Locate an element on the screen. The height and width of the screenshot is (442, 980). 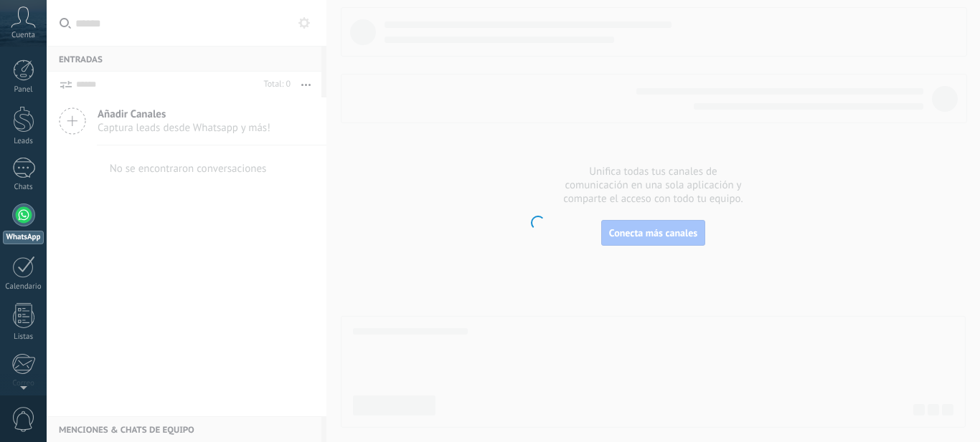
span: Cuenta is located at coordinates (23, 35).